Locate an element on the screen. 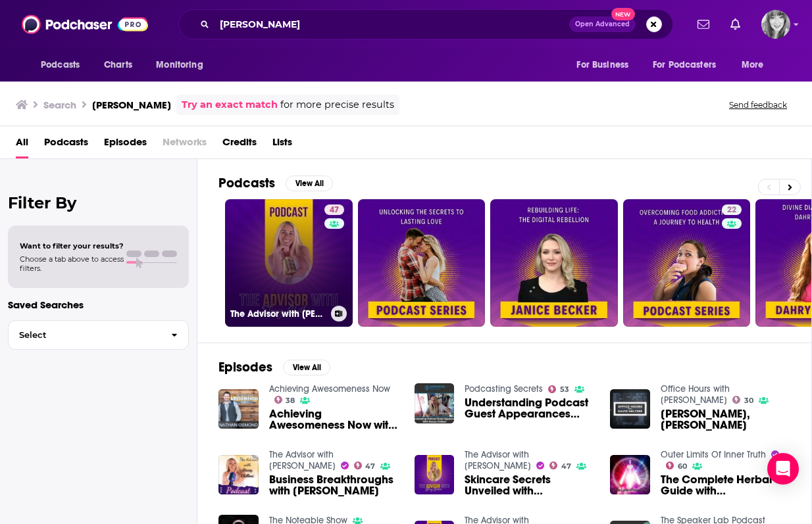 The image size is (812, 524). a: 38 is located at coordinates (285, 400).